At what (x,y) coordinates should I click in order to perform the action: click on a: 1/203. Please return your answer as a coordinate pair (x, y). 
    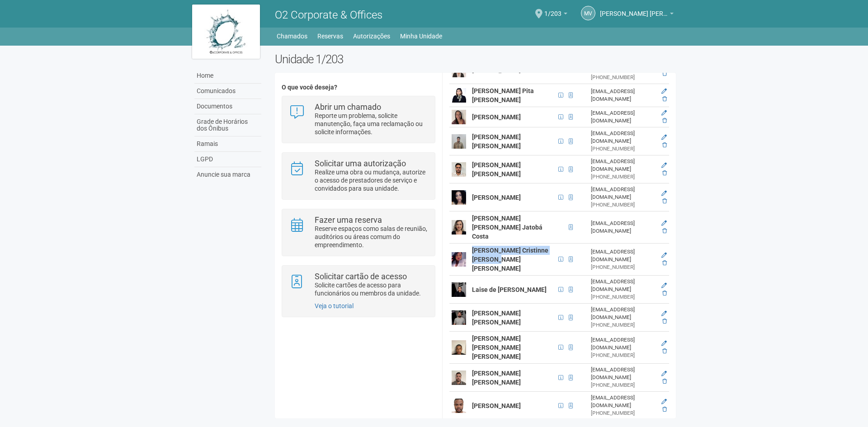
    Looking at the image, I should click on (556, 15).